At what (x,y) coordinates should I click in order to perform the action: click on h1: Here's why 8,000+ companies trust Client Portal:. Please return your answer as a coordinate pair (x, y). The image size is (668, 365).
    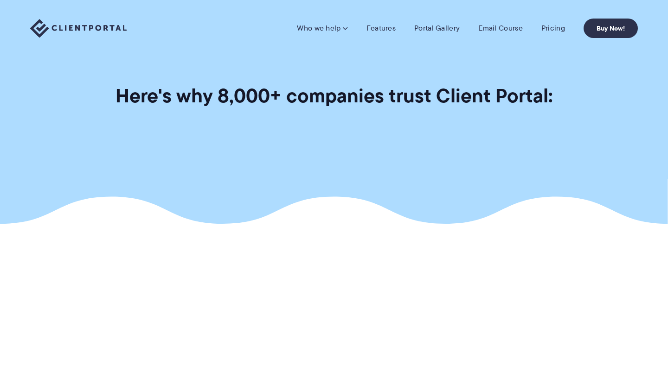
    Looking at the image, I should click on (334, 96).